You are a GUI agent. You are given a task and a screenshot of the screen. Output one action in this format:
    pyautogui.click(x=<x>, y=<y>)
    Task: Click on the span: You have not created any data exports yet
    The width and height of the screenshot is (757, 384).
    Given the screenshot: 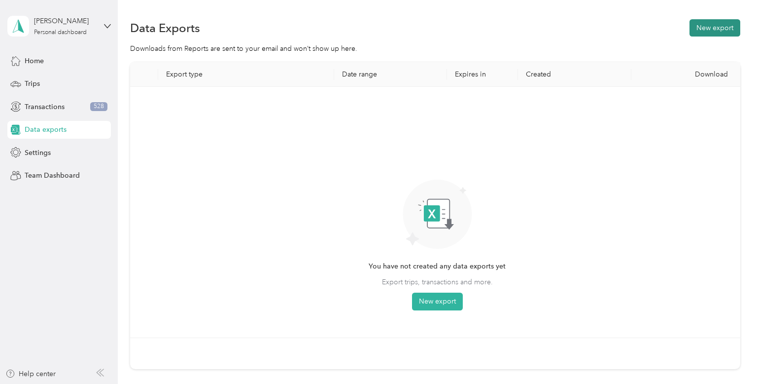 What is the action you would take?
    pyautogui.click(x=437, y=266)
    